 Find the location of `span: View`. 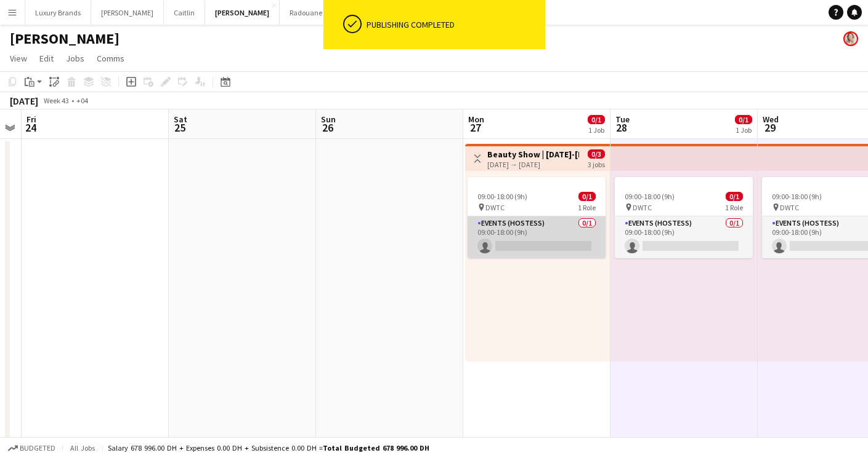

span: View is located at coordinates (18, 59).